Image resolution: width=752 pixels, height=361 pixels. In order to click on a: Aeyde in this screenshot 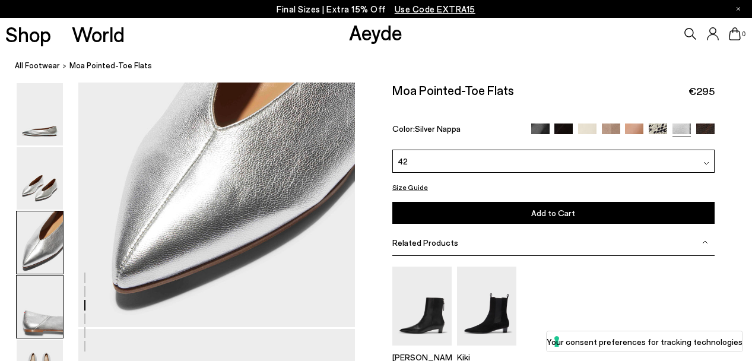, I will do `click(376, 32)`.